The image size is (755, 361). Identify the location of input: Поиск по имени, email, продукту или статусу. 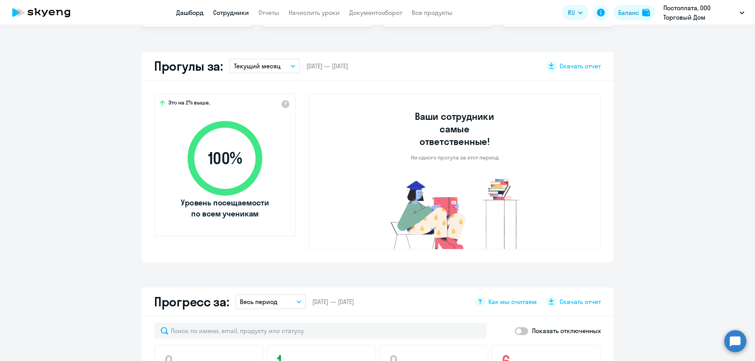
(320, 331).